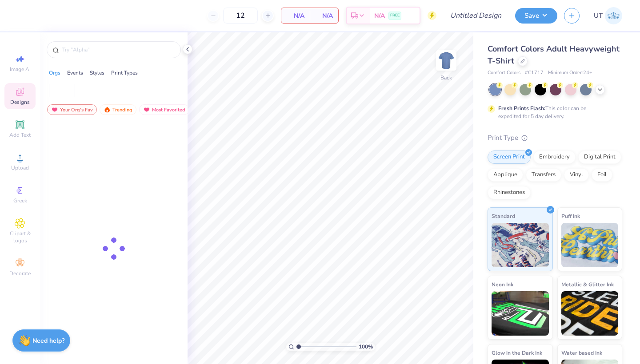 The height and width of the screenshot is (364, 640). What do you see at coordinates (509, 157) in the screenshot?
I see `div: Screen Print` at bounding box center [509, 157].